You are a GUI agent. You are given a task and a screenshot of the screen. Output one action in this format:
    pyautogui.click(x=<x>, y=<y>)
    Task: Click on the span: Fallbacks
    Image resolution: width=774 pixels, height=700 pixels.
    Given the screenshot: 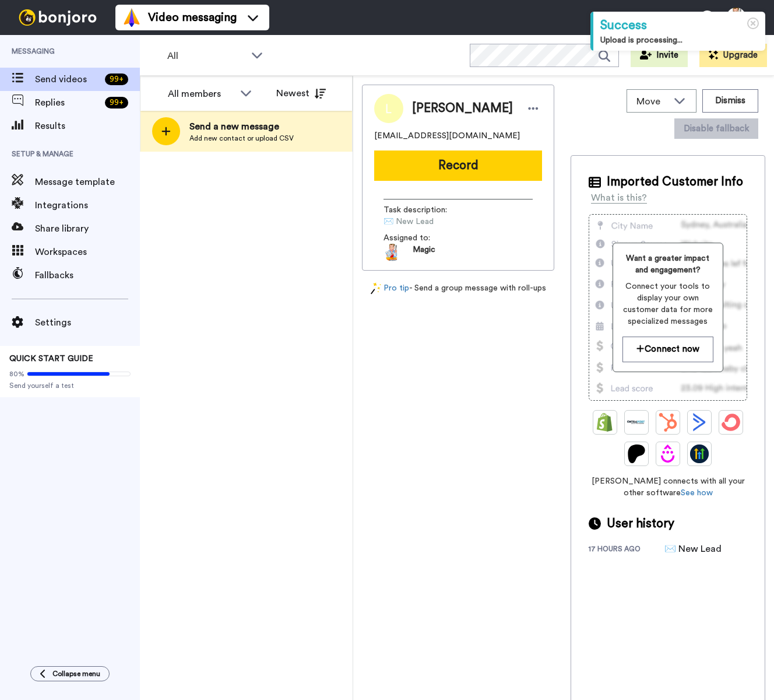 What is the action you would take?
    pyautogui.click(x=87, y=275)
    